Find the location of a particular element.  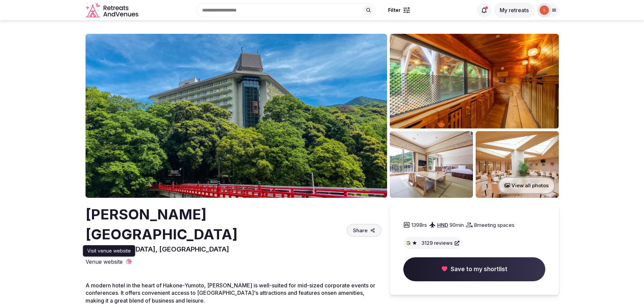

button: |3129 reviews is located at coordinates (433, 243).